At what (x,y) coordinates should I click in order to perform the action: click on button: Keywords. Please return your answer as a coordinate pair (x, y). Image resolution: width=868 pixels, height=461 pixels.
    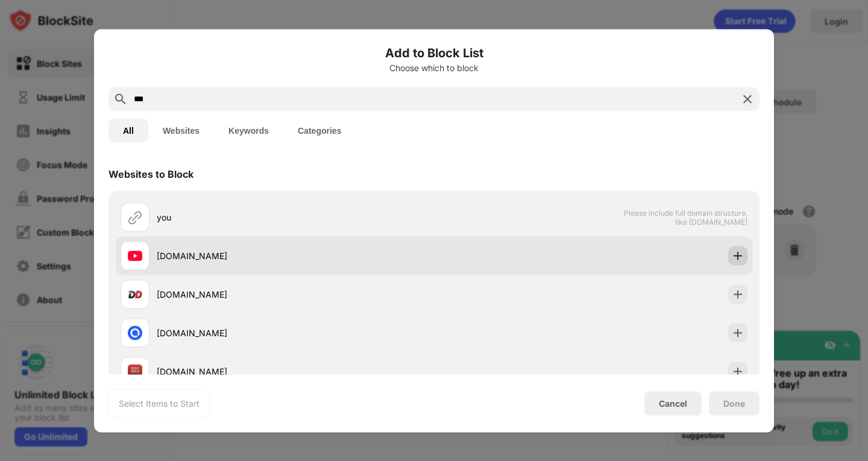
    Looking at the image, I should click on (248, 130).